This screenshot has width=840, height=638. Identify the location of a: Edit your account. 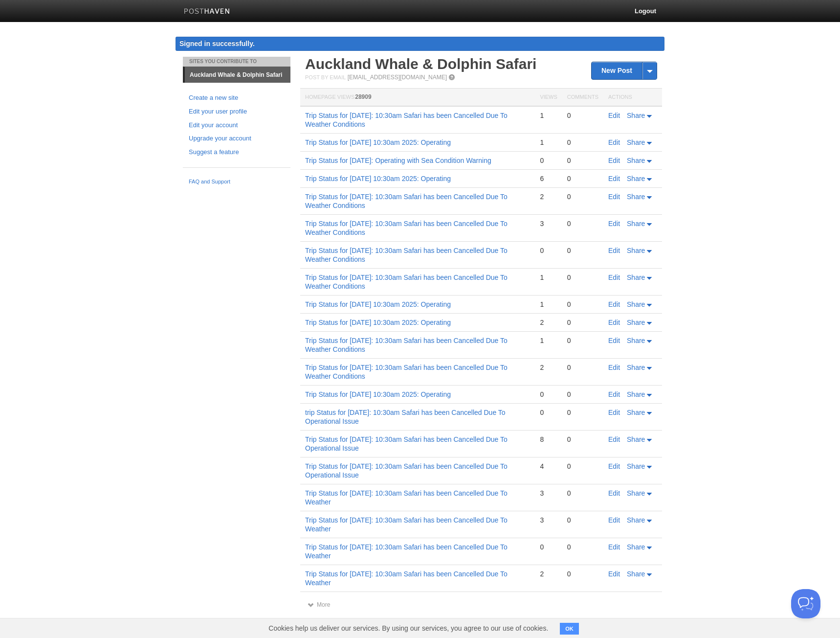
(236, 125).